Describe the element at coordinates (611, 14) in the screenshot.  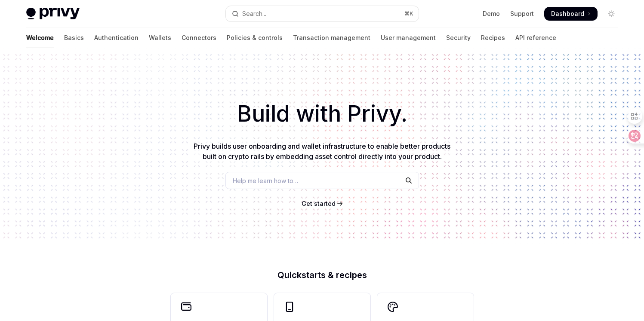
I see `button: Toggle dark mode` at that location.